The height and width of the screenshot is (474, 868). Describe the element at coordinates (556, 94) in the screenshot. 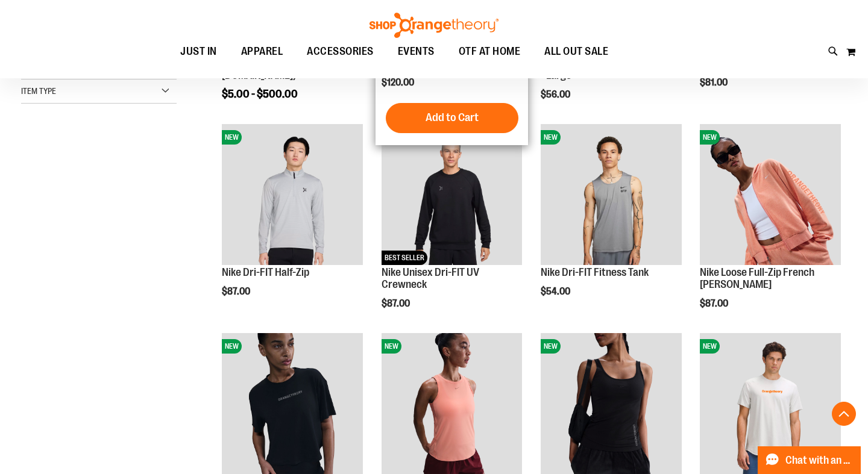

I see `span: $56.00` at that location.